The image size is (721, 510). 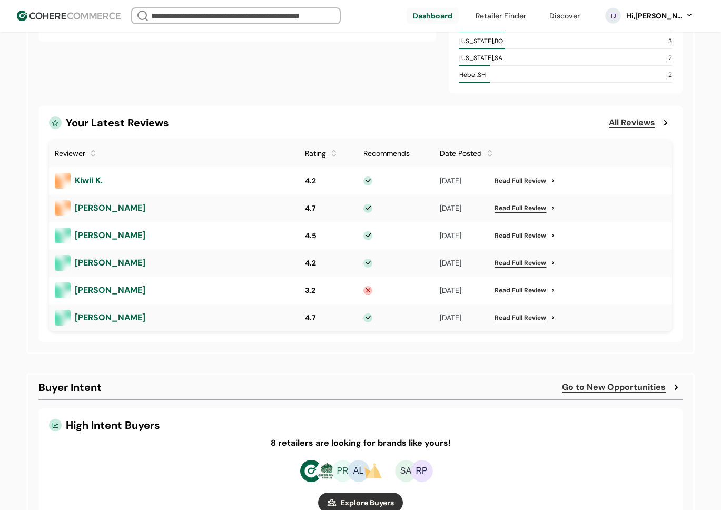 I want to click on a: All Reviews, so click(x=632, y=123).